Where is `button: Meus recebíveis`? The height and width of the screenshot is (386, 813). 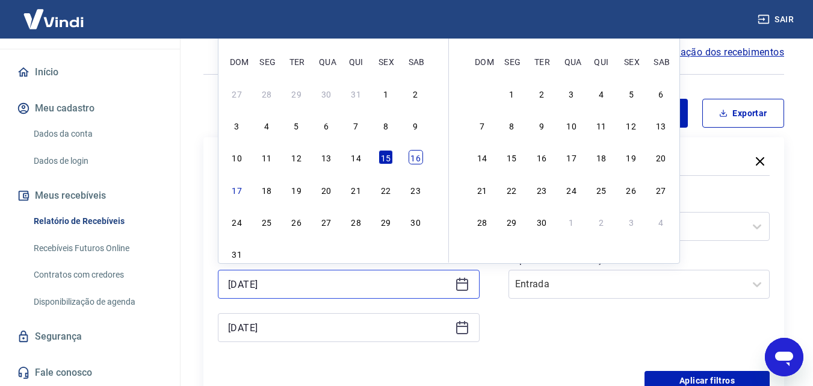 button: Meus recebíveis is located at coordinates (90, 196).